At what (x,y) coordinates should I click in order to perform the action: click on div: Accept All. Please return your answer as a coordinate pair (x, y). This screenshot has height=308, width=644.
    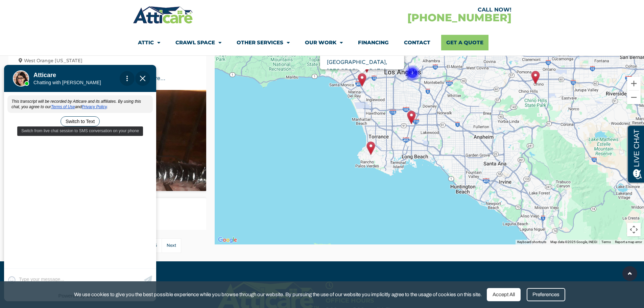
    Looking at the image, I should click on (504, 294).